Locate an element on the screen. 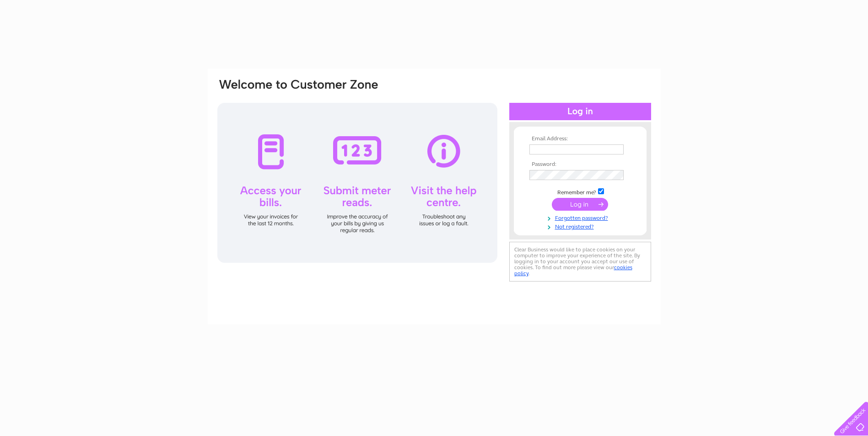  div: Clear Business would like to place cookies on your computer to improve your experience of the sit... is located at coordinates (580, 262).